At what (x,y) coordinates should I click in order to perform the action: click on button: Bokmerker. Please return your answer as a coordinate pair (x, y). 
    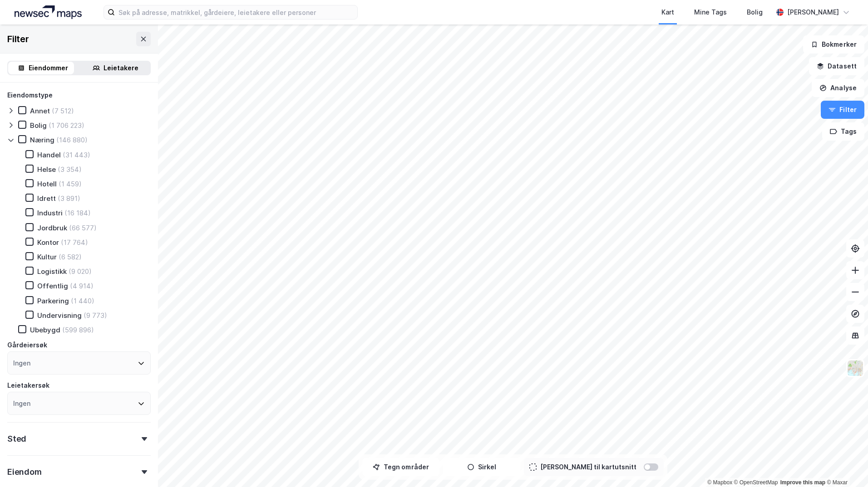
    Looking at the image, I should click on (833, 44).